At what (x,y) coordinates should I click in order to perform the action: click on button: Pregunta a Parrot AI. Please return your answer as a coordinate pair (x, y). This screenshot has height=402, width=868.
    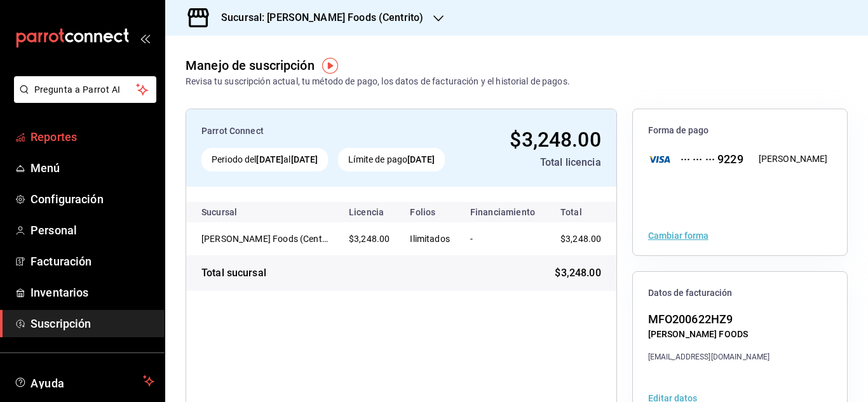
    Looking at the image, I should click on (85, 90).